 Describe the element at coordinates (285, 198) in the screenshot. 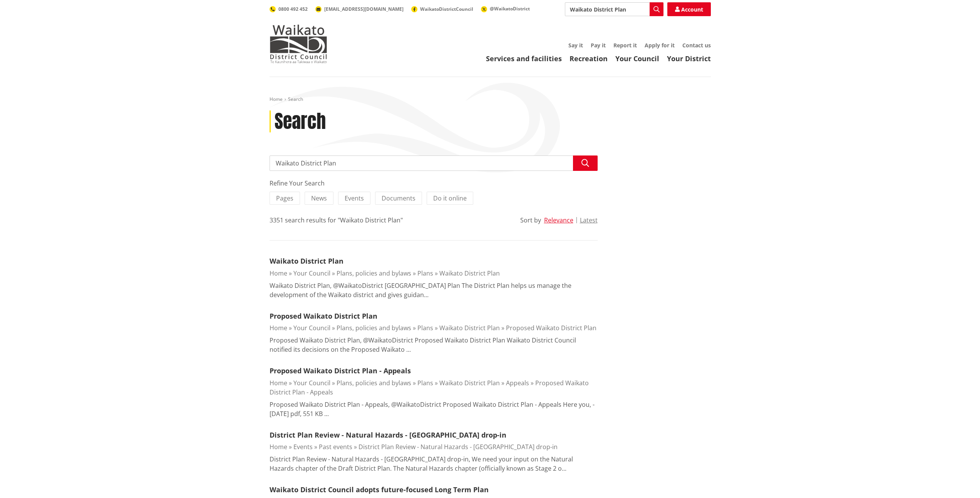

I see `span: Pages` at that location.